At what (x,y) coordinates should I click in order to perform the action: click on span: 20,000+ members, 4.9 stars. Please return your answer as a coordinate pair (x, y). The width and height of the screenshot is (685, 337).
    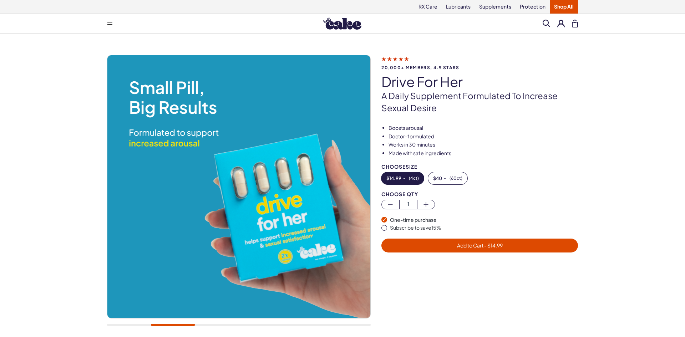
    Looking at the image, I should click on (480, 67).